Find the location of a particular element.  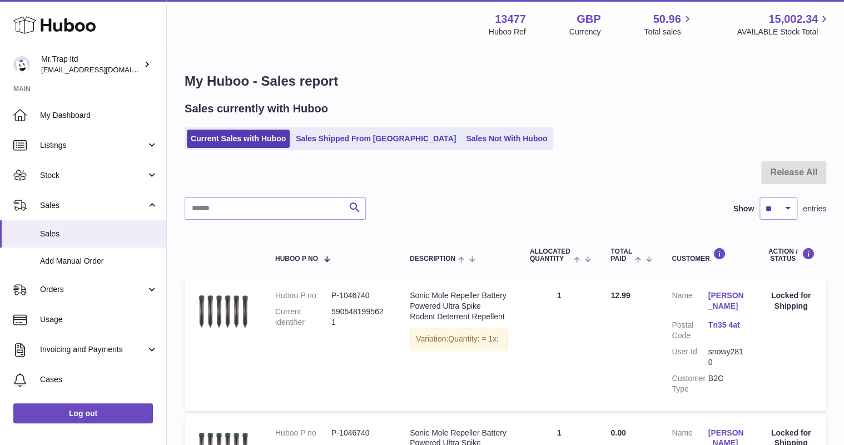

dt: Postal Code is located at coordinates (689, 330).